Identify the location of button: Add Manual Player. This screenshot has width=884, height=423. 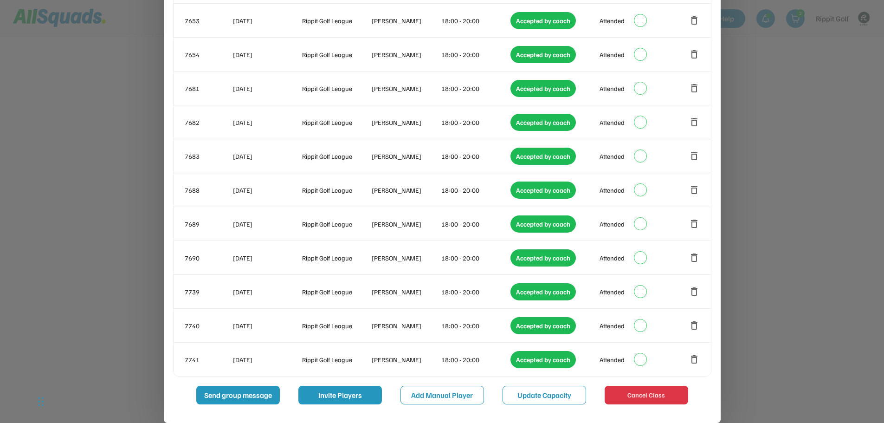
(442, 395).